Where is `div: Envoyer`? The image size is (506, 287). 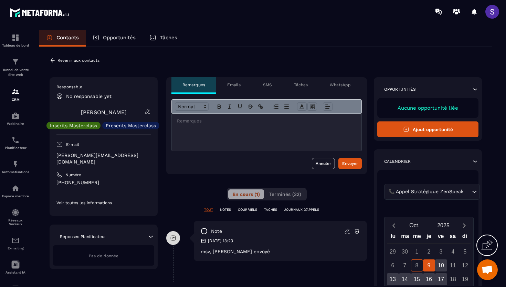 div: Envoyer is located at coordinates (350, 163).